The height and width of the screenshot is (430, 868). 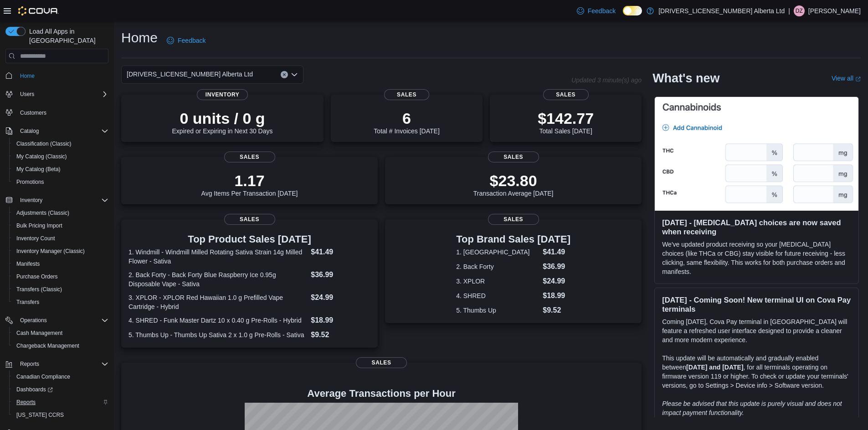 What do you see at coordinates (61, 377) in the screenshot?
I see `button: Canadian Compliance` at bounding box center [61, 377].